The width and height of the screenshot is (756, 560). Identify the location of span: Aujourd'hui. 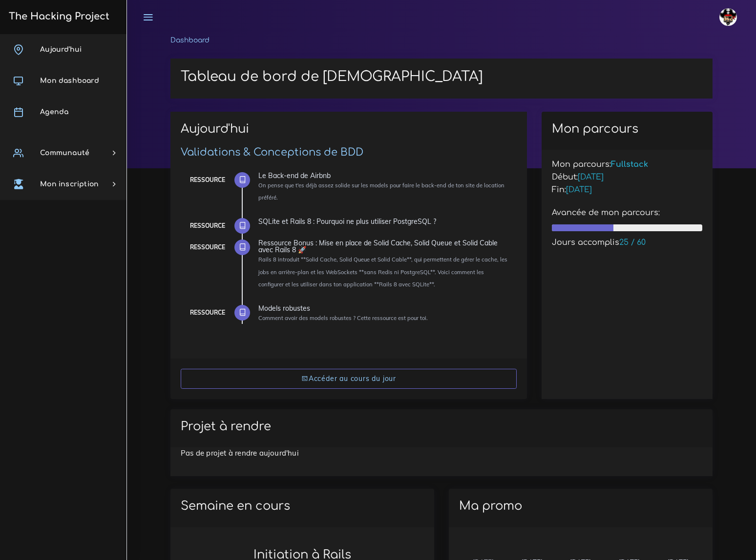
(60, 49).